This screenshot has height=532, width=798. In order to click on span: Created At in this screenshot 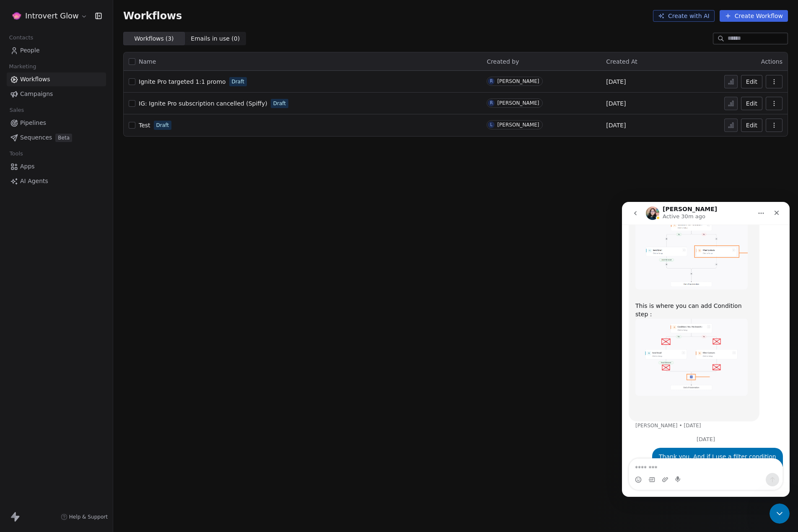, I will do `click(622, 61)`.